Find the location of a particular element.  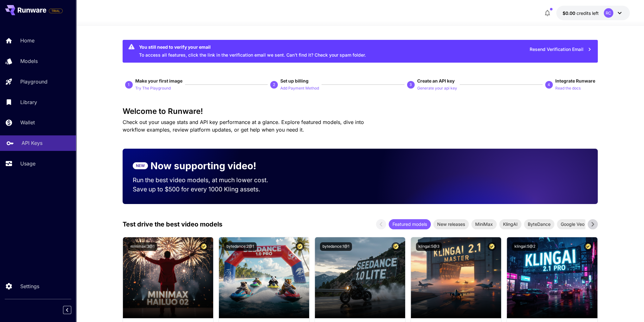

span: credits left is located at coordinates (588, 13).